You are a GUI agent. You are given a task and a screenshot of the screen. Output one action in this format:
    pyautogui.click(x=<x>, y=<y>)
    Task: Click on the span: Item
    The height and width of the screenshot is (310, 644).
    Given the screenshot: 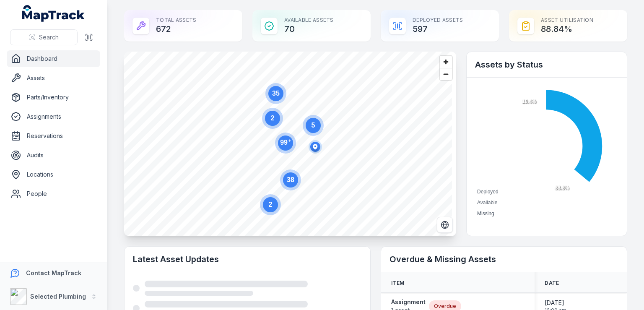 What is the action you would take?
    pyautogui.click(x=398, y=283)
    